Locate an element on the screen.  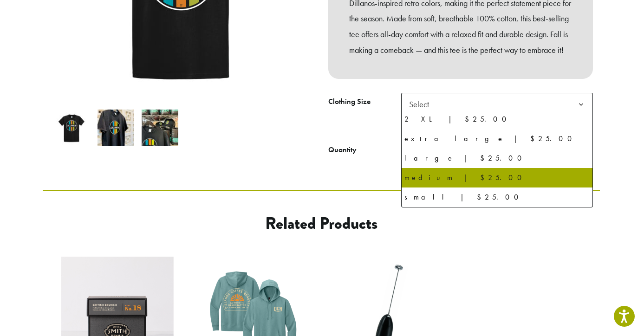
div: small | $25.00 is located at coordinates (497, 197).